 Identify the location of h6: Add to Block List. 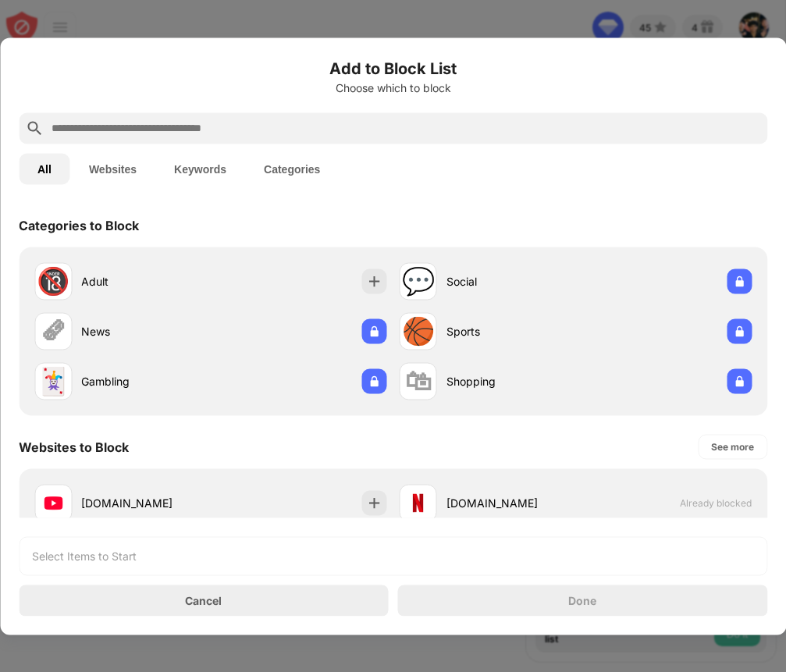
(393, 68).